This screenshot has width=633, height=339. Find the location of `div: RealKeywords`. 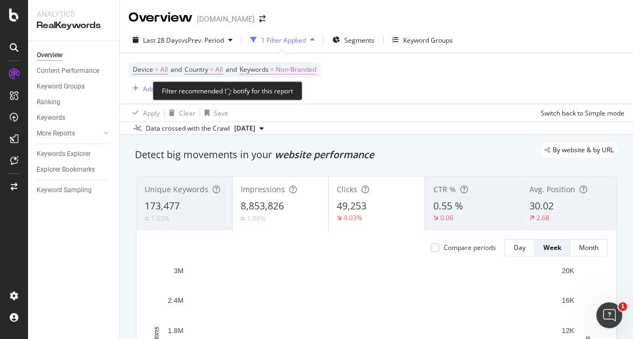

div: RealKeywords is located at coordinates (73, 25).